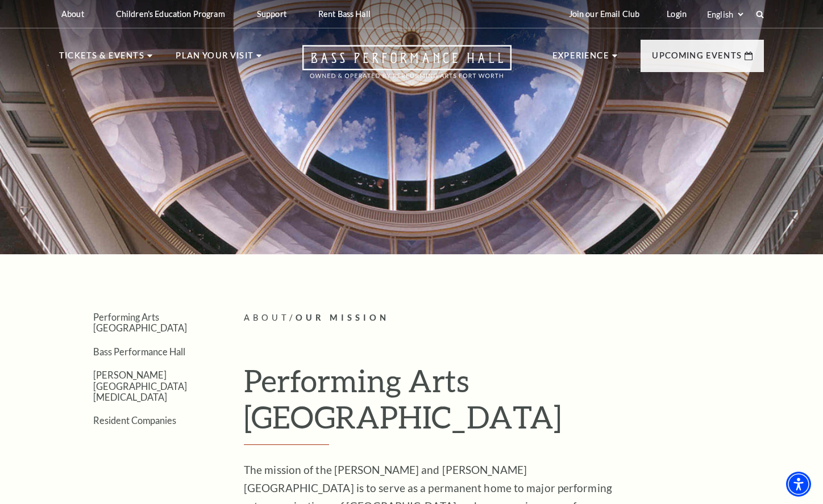 The height and width of the screenshot is (504, 823). What do you see at coordinates (344, 14) in the screenshot?
I see `p: Rent Bass Hall` at bounding box center [344, 14].